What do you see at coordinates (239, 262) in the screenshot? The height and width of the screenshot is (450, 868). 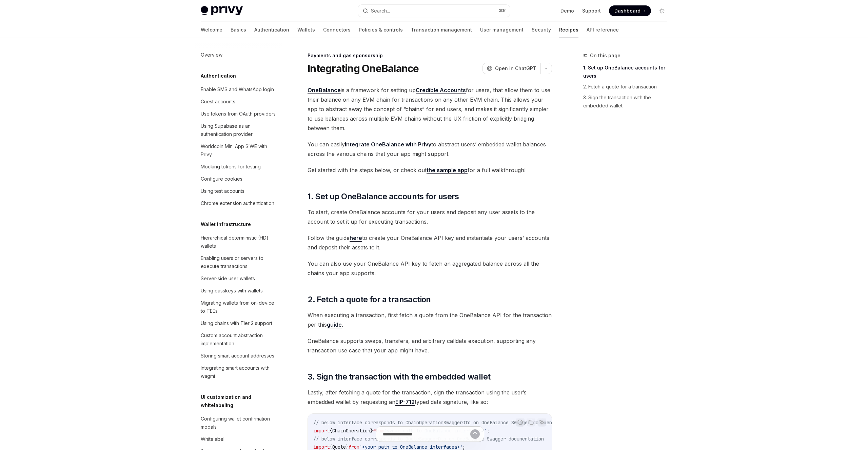 I see `div: Enabling users or servers to execute transactions` at bounding box center [239, 262].